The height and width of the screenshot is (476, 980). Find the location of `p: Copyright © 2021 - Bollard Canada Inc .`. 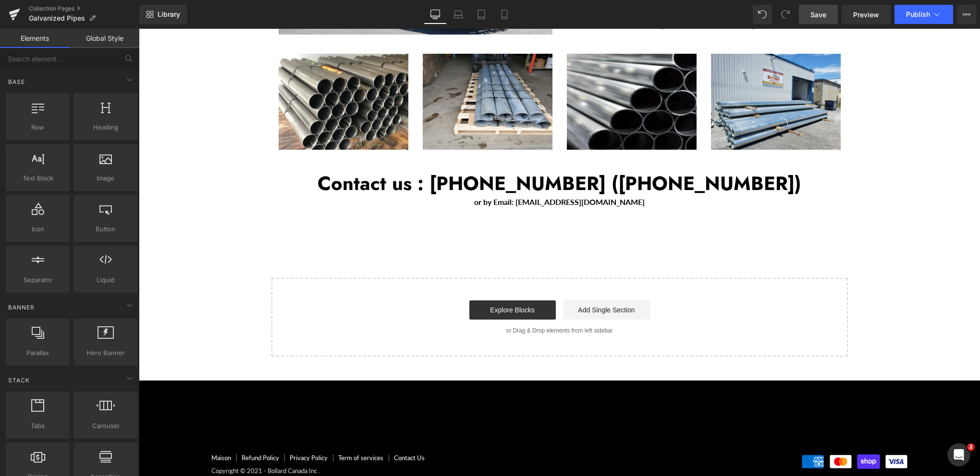

p: Copyright © 2021 - Bollard Canada Inc . is located at coordinates (278, 442).